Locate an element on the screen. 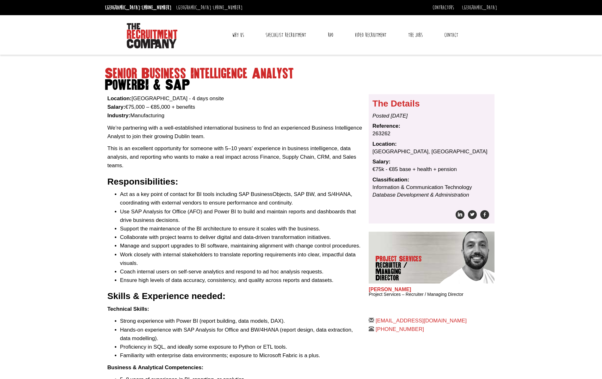 This screenshot has width=602, height=379. a: Specialist Recruitment is located at coordinates (286, 35).